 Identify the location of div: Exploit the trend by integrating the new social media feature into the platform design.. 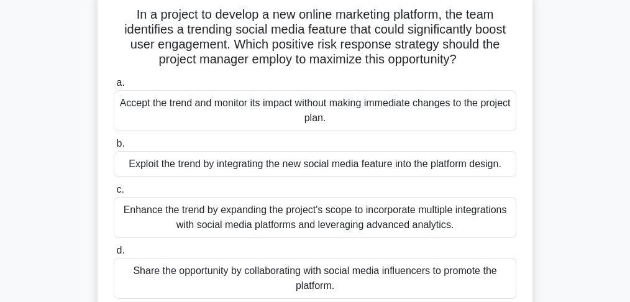
(315, 164).